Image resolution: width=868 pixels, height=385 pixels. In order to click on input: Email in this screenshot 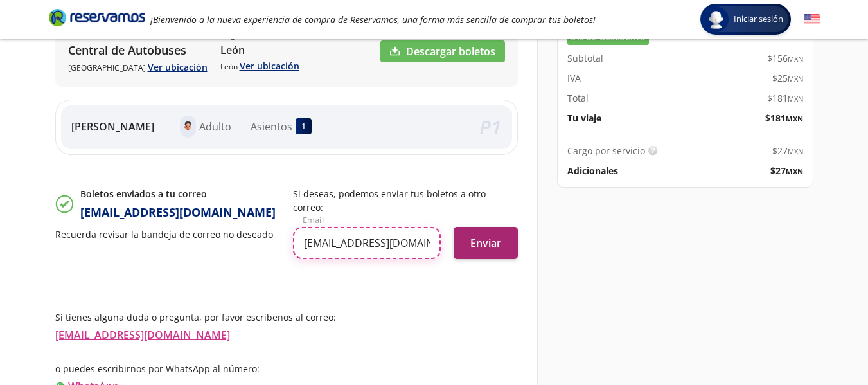, I will do `click(367, 243)`.